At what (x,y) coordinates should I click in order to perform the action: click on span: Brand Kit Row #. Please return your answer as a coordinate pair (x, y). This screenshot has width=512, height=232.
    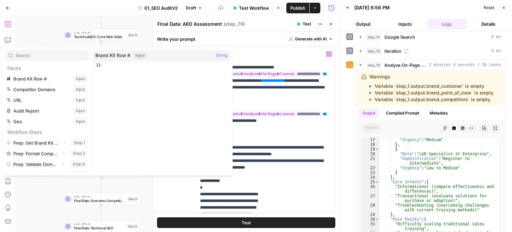
    Looking at the image, I should click on (113, 55).